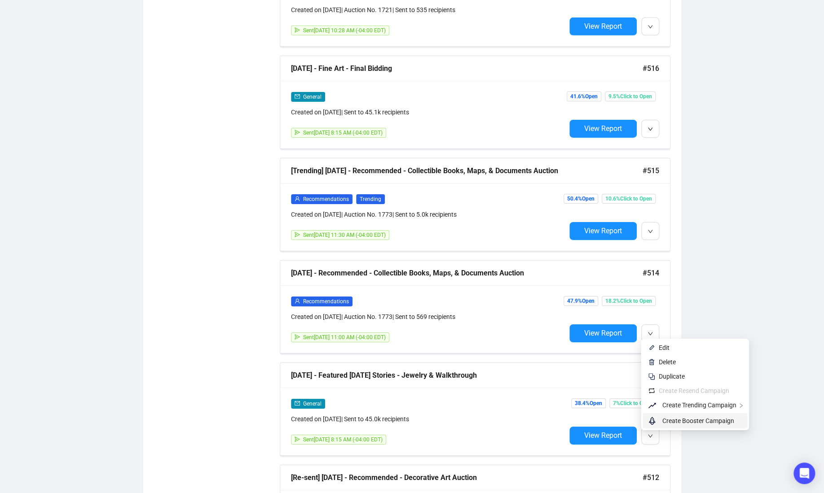 Image resolution: width=824 pixels, height=493 pixels. What do you see at coordinates (653, 406) in the screenshot?
I see `span: rise` at bounding box center [653, 406].